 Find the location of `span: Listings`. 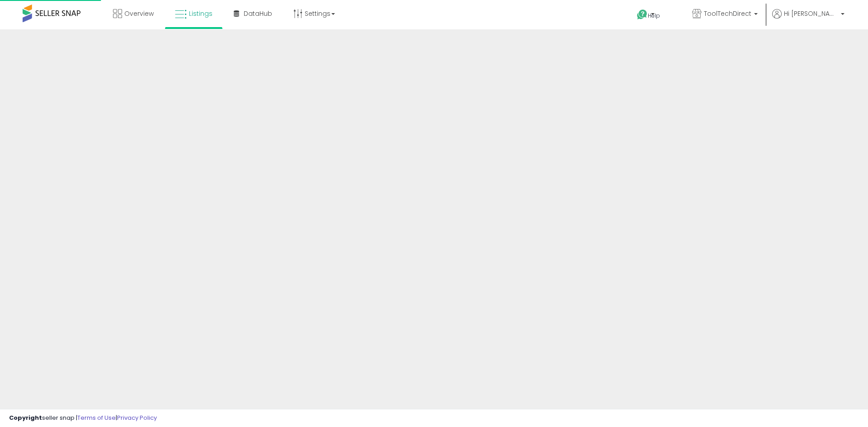

span: Listings is located at coordinates (201, 13).